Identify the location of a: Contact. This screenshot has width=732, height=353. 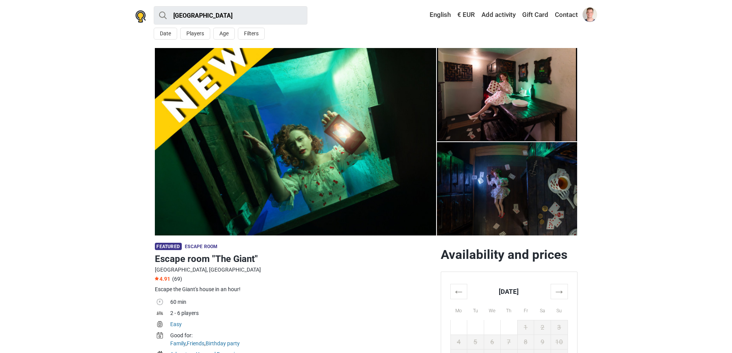
(566, 15).